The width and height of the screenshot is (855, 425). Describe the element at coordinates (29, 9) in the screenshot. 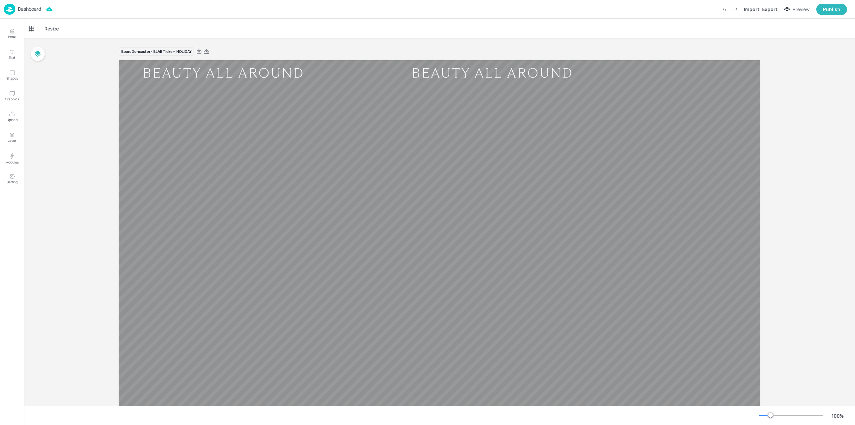

I see `p: Dashboard` at that location.